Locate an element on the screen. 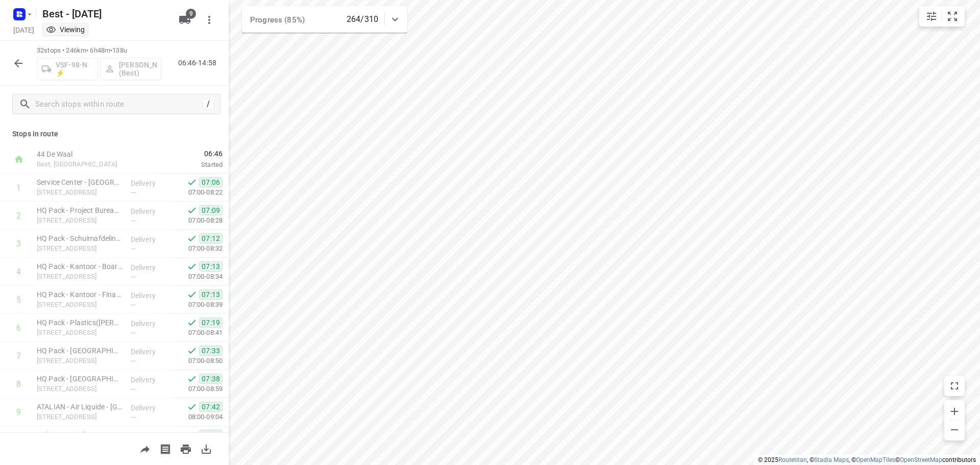 This screenshot has height=465, width=980. p: HQ Pack - Schuimafdeling(Bob Cremers) is located at coordinates (79, 238).